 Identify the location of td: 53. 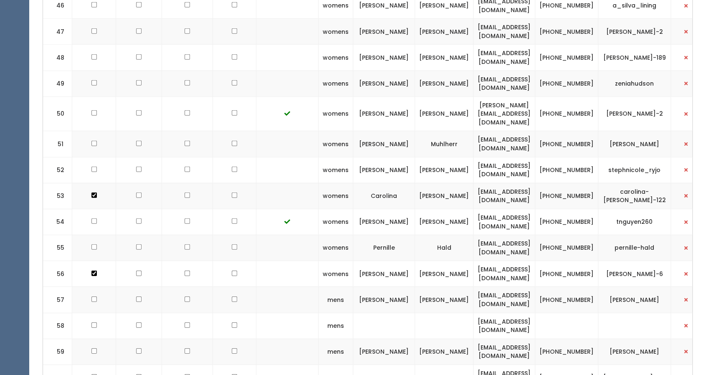
(58, 196).